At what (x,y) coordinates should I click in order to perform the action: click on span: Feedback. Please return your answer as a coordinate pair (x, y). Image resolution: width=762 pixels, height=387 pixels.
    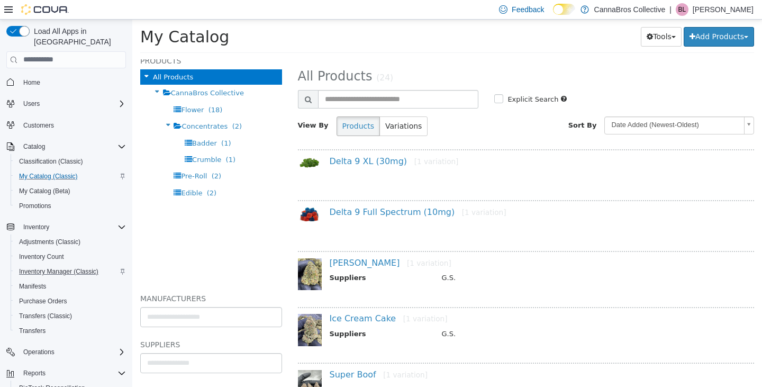
    Looking at the image, I should click on (528, 10).